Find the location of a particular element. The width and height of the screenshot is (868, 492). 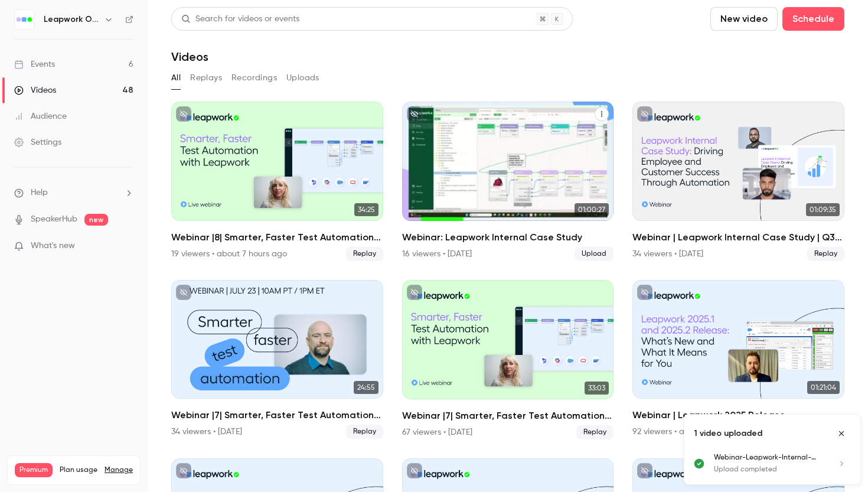

li: help-dropdown-opener is located at coordinates (74, 192).